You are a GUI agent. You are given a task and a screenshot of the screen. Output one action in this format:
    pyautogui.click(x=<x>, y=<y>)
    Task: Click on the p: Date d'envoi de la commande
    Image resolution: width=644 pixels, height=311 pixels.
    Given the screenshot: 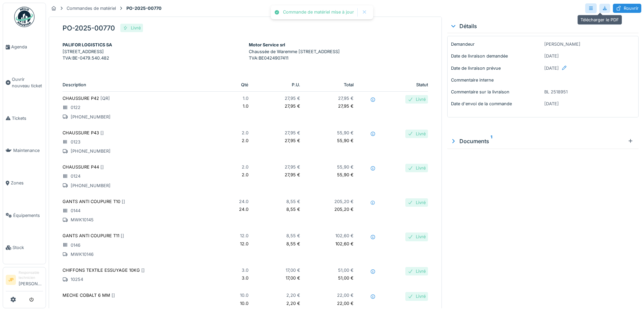 What is the action you would take?
    pyautogui.click(x=496, y=103)
    